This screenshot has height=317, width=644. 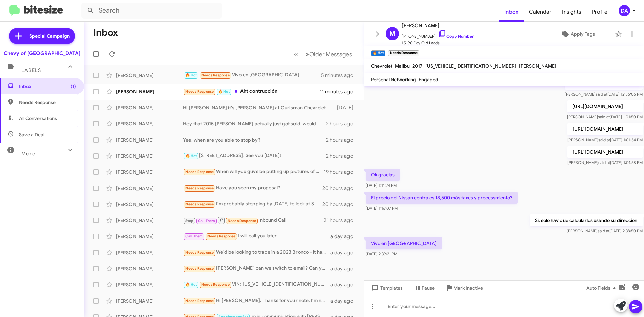 What do you see at coordinates (586, 220) in the screenshot?
I see `p: Si, solo hay que calcularlos usando su direccion` at bounding box center [586, 220].